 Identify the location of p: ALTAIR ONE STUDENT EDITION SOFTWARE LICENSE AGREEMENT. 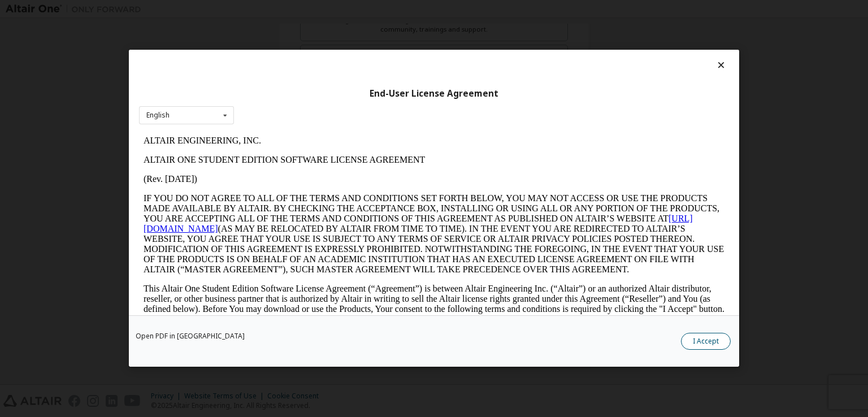
(295, 29).